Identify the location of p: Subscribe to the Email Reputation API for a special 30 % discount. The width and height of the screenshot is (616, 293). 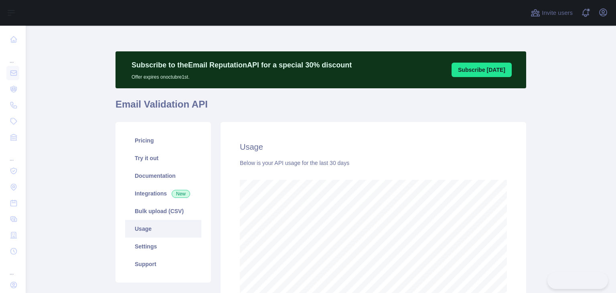
(241, 65).